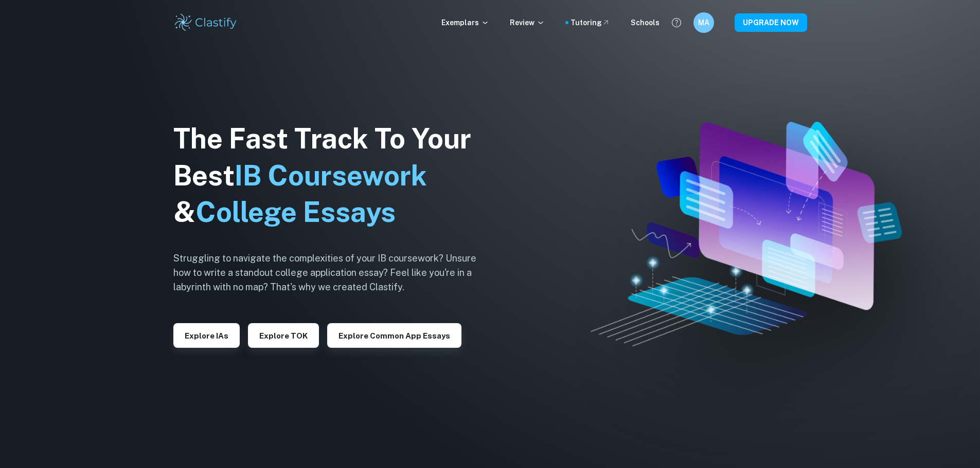 Image resolution: width=980 pixels, height=468 pixels. Describe the element at coordinates (333, 176) in the screenshot. I see `h1: The Fast Track To Your Best &` at that location.